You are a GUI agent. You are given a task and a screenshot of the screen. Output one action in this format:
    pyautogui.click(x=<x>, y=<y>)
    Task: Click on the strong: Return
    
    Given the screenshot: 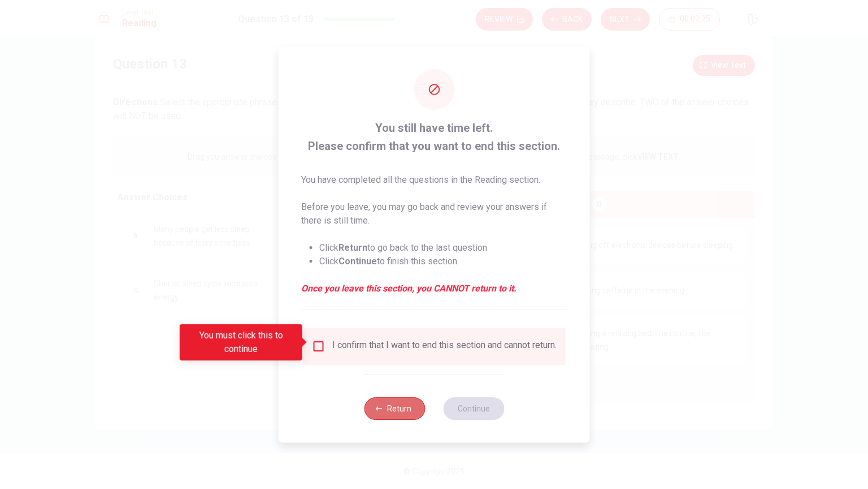 What is the action you would take?
    pyautogui.click(x=353, y=247)
    